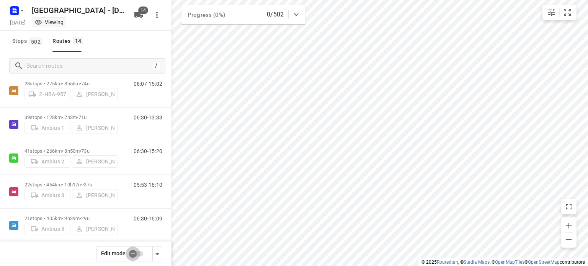 The image size is (588, 266). I want to click on button: Fit zoom, so click(568, 12).